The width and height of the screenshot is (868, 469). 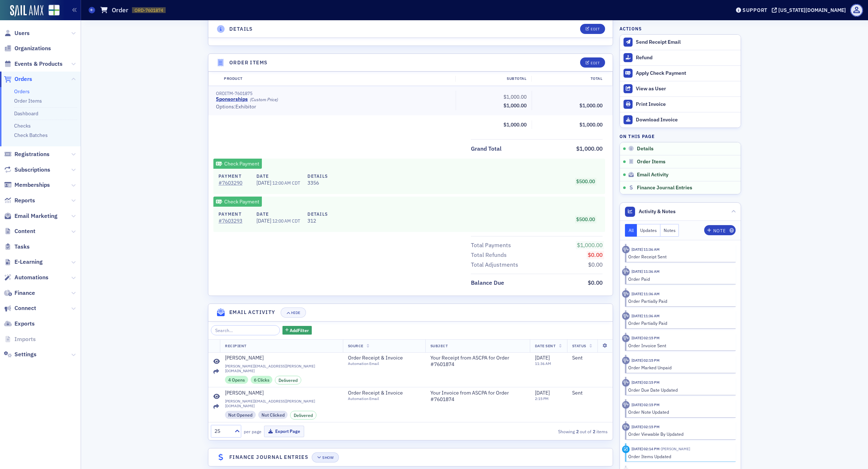 I want to click on a: Download Invoice, so click(x=680, y=119).